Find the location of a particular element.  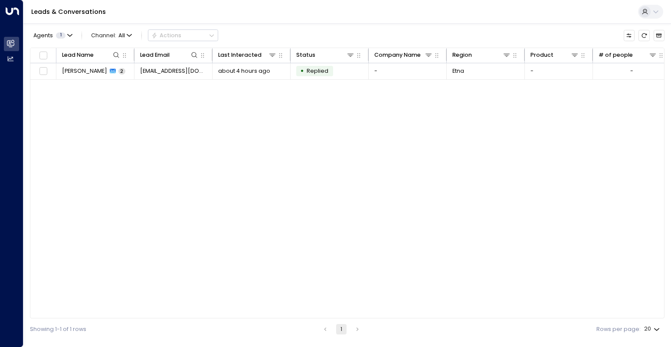

button: Actions is located at coordinates (183, 35).